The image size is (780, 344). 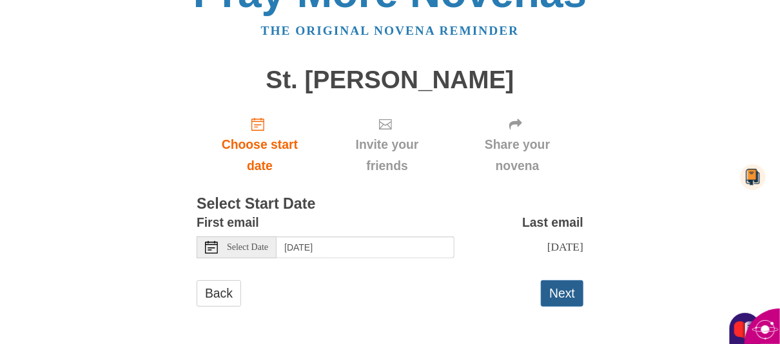 I want to click on span: Select Date, so click(x=248, y=248).